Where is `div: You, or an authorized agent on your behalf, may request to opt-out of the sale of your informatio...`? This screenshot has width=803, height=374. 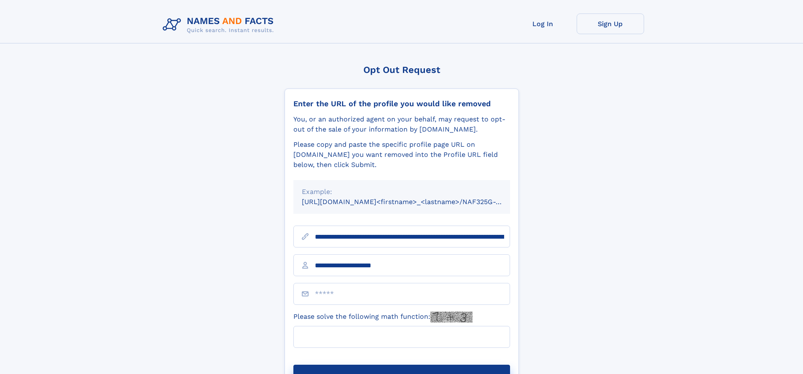
div: You, or an authorized agent on your behalf, may request to opt-out of the sale of your informatio... is located at coordinates (402, 124).